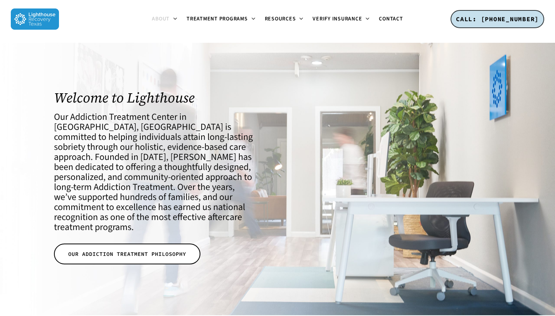 This screenshot has height=316, width=555. Describe the element at coordinates (221, 19) in the screenshot. I see `a: Treatment Programs` at that location.